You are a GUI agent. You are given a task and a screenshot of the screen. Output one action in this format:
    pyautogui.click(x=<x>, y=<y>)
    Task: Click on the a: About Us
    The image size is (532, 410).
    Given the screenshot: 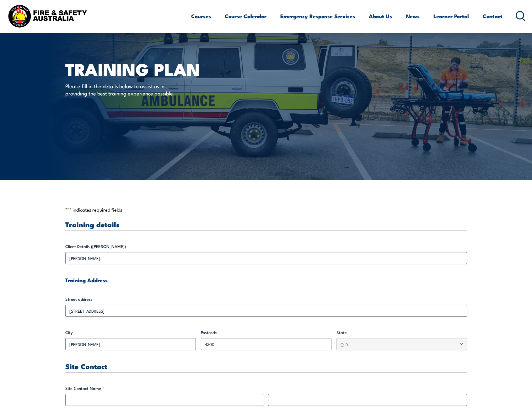 What is the action you would take?
    pyautogui.click(x=380, y=16)
    